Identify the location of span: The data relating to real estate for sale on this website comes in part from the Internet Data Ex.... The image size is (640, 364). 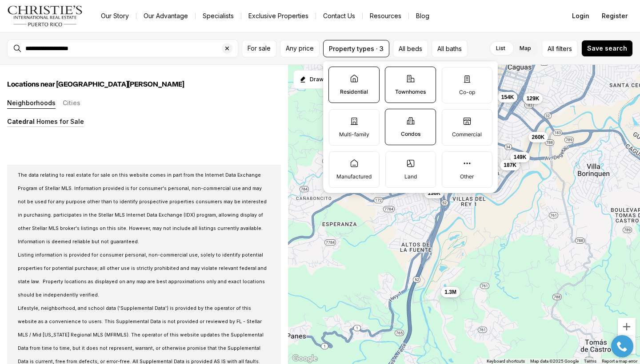
(142, 208).